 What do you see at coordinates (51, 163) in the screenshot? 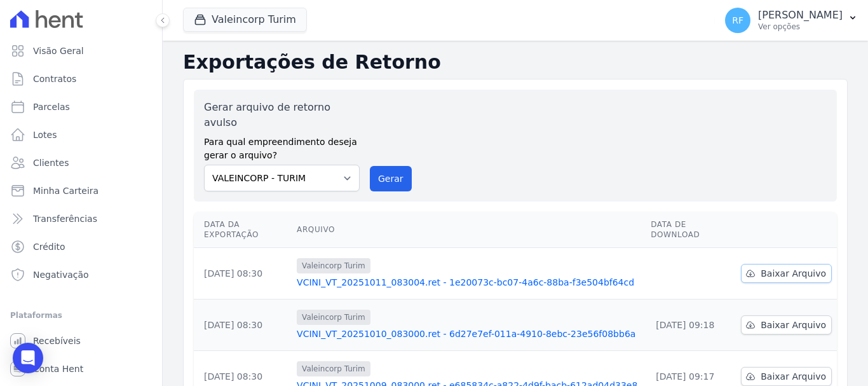
I see `span: Clientes` at bounding box center [51, 163].